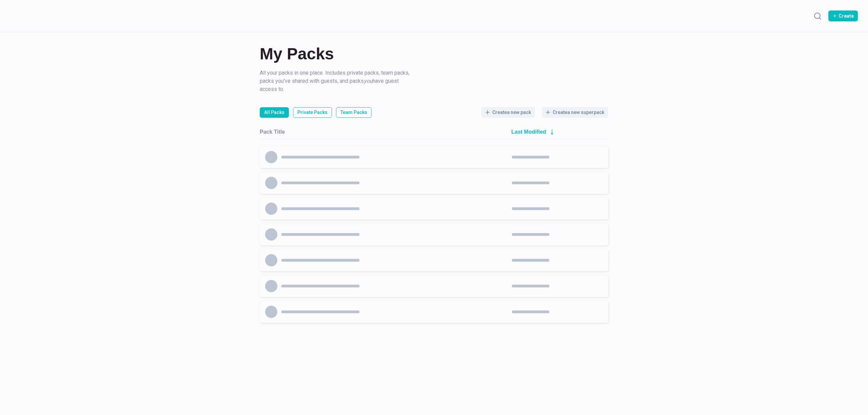 The width and height of the screenshot is (868, 415). What do you see at coordinates (368, 80) in the screenshot?
I see `i: you` at bounding box center [368, 80].